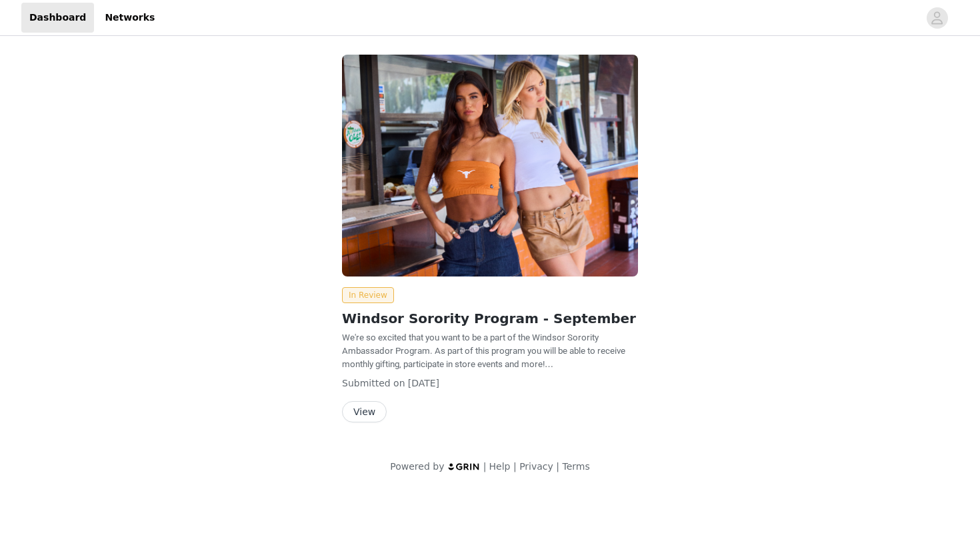 Image resolution: width=980 pixels, height=559 pixels. Describe the element at coordinates (483, 350) in the screenshot. I see `span: We're so excited that you want to be a part of the Windsor Sorority Ambassador Program. As part o...` at that location.